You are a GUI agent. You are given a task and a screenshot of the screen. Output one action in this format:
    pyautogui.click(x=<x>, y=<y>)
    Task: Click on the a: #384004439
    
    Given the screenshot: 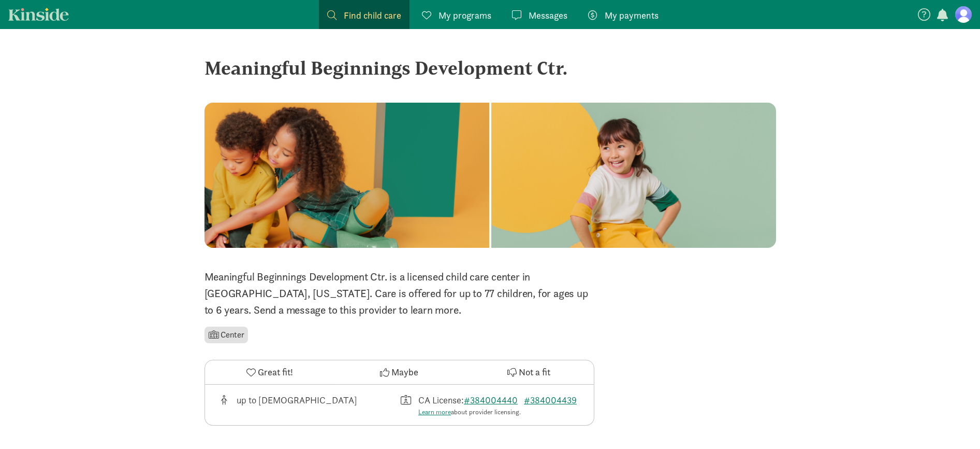 What is the action you would take?
    pyautogui.click(x=550, y=399)
    